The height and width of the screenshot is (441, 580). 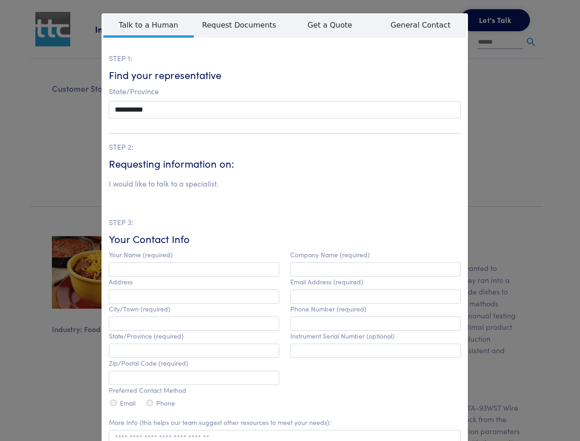 What do you see at coordinates (239, 25) in the screenshot?
I see `span: Request Documents` at bounding box center [239, 25].